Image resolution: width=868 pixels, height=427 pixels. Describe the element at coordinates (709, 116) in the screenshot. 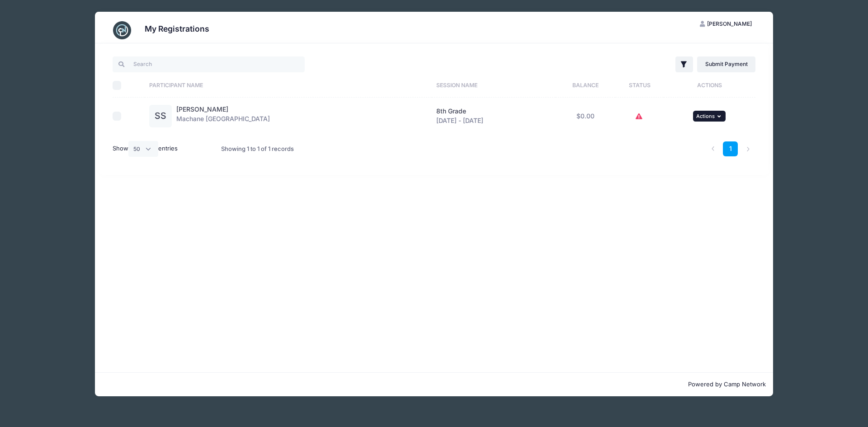

I see `button: Actions` at that location.